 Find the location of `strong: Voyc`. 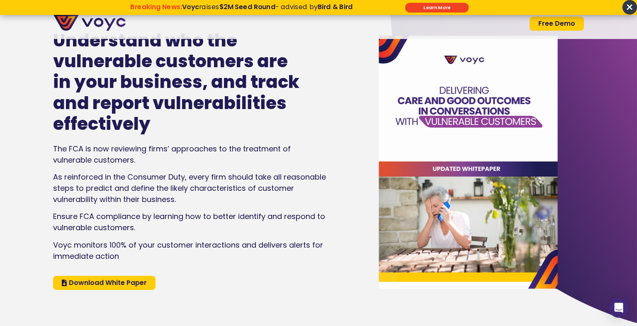

strong: Voyc is located at coordinates (190, 7).